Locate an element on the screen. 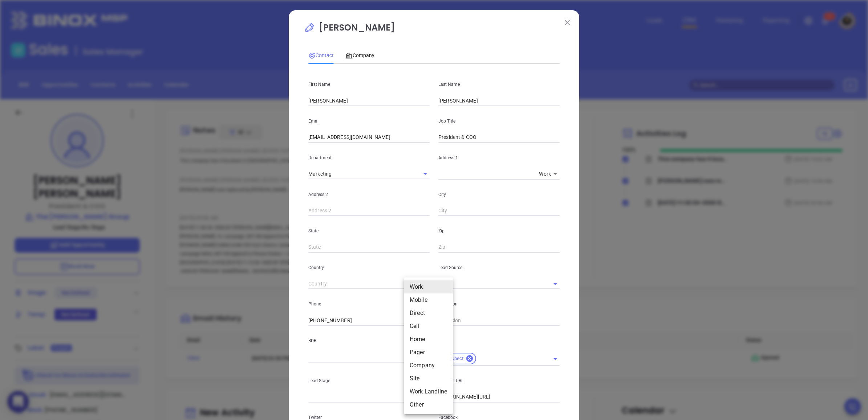 This screenshot has width=868, height=420. li: Mobile is located at coordinates (428, 300).